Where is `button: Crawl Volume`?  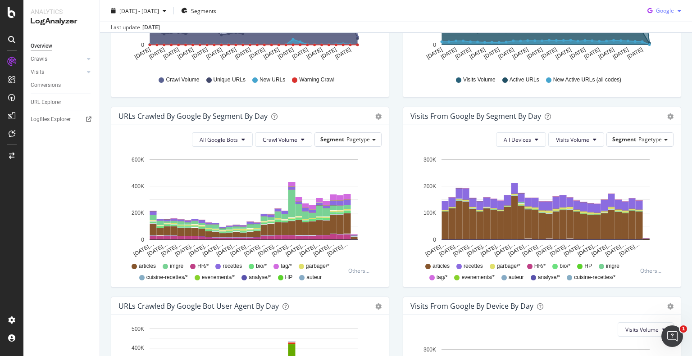
button: Crawl Volume is located at coordinates (283, 140).